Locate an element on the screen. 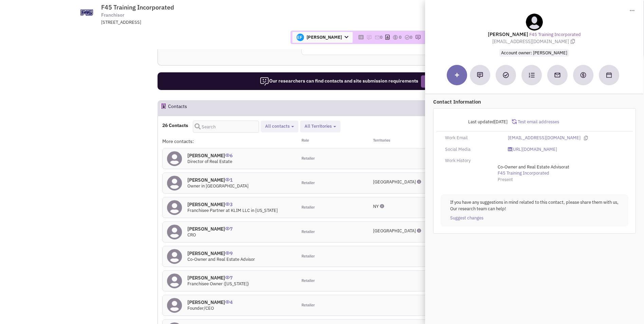  span: Founder/CEO is located at coordinates (201, 308).